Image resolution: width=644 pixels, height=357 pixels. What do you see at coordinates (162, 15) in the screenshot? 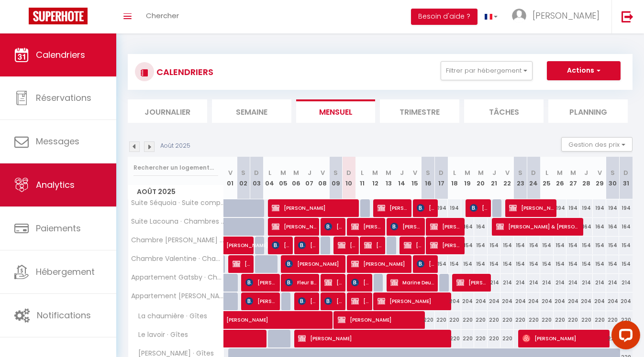
I see `span: Chercher` at bounding box center [162, 15].